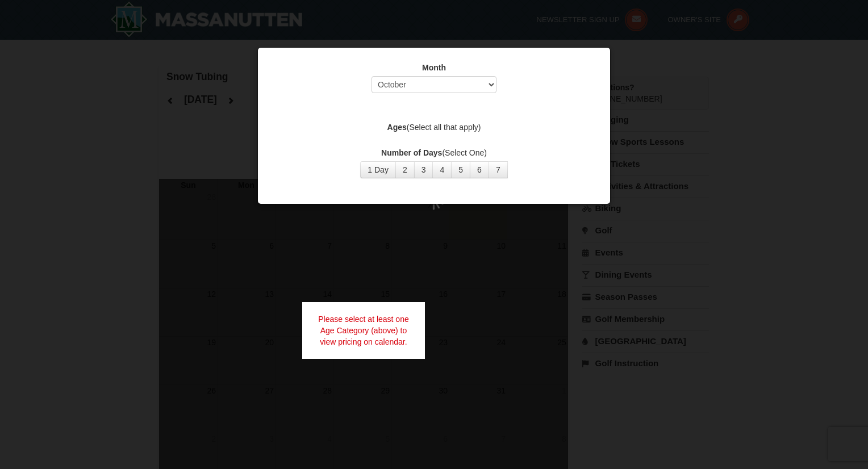 This screenshot has width=868, height=469. What do you see at coordinates (434, 128) in the screenshot?
I see `label: (Select all that apply)` at bounding box center [434, 128].